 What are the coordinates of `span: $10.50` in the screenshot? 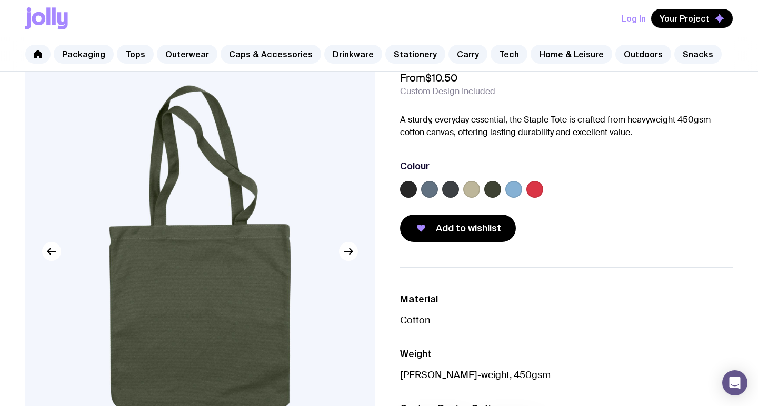 It's located at (441, 78).